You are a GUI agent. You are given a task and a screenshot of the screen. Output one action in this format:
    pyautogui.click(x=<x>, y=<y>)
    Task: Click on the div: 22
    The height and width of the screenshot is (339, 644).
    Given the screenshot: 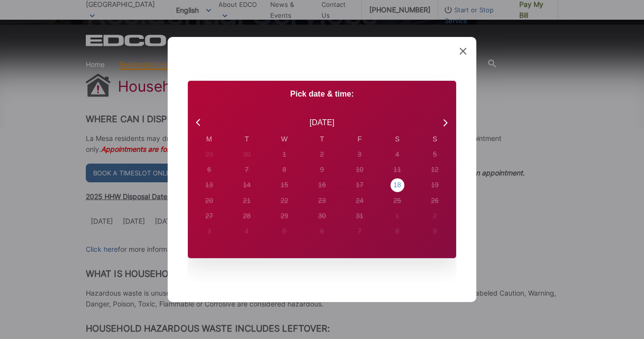 What is the action you would take?
    pyautogui.click(x=285, y=201)
    